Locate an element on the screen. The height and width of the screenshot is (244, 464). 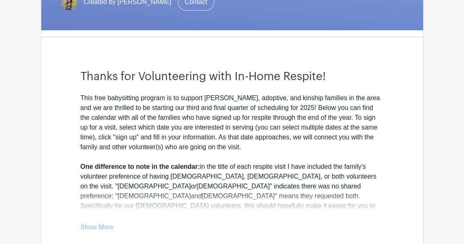
a: Show More is located at coordinates (97, 229).